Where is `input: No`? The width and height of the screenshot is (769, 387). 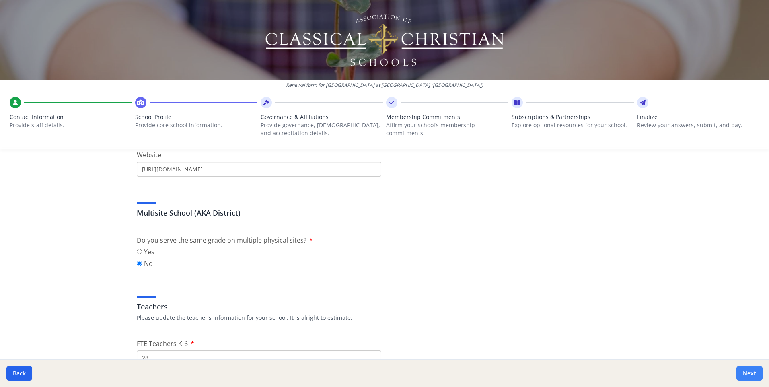
input: No is located at coordinates (139, 263).